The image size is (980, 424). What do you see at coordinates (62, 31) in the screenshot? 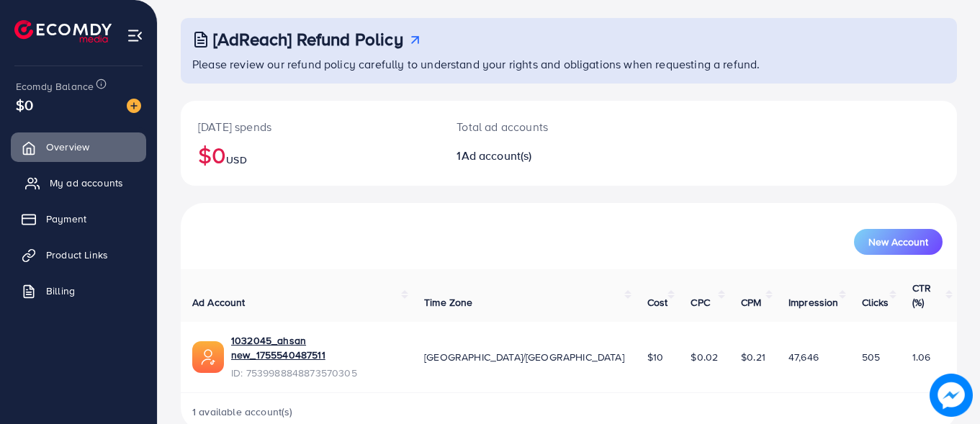
I see `a: logo` at bounding box center [62, 31].